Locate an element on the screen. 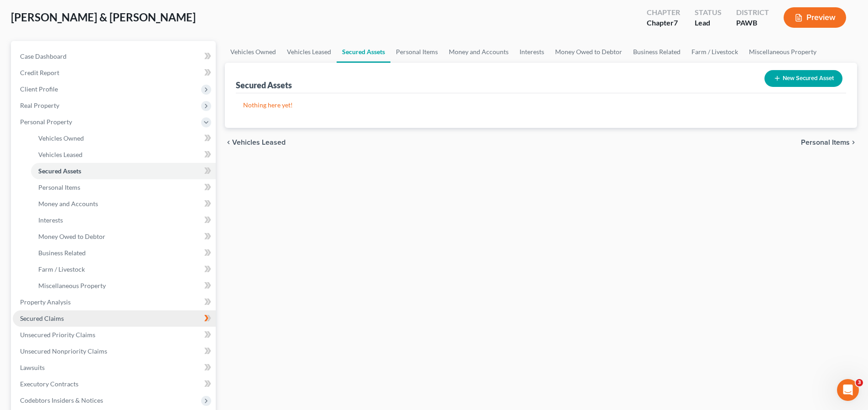  span: Credit Report is located at coordinates (40, 72).